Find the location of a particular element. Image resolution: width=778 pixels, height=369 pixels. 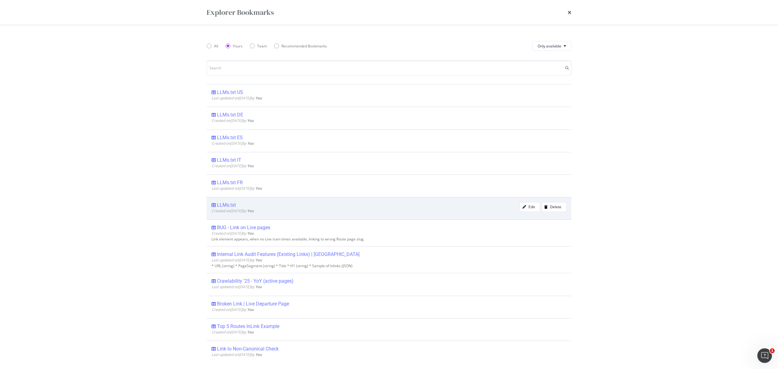

div: LLMs.txt DE is located at coordinates (230, 115).